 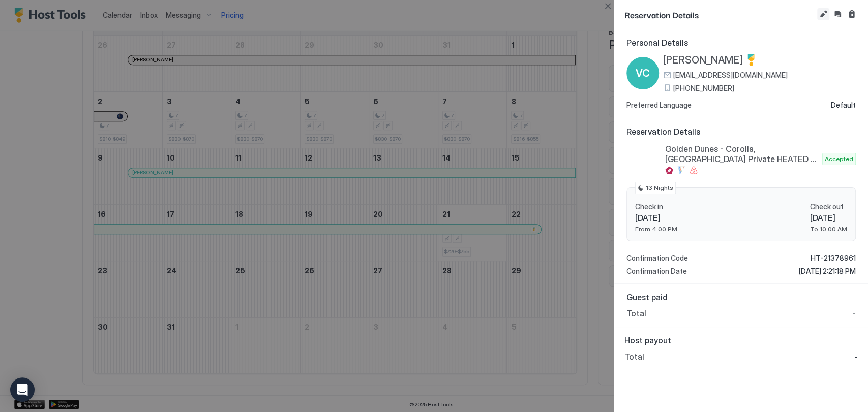 What do you see at coordinates (656, 228) in the screenshot?
I see `span: From 4:00 PM` at bounding box center [656, 228].